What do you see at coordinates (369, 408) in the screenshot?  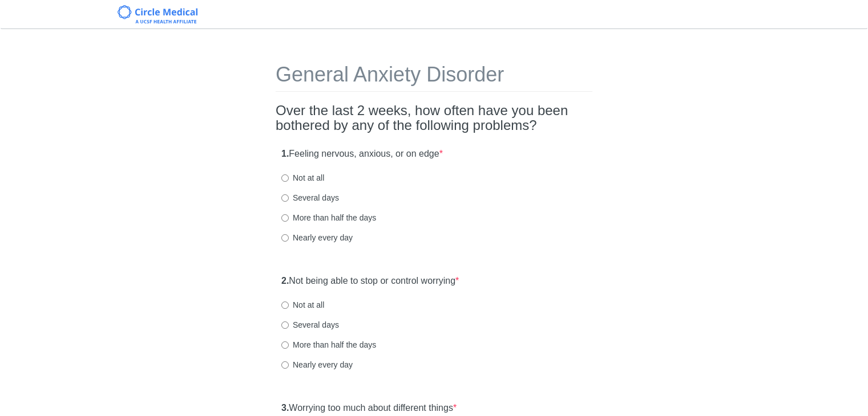 I see `label: Worrying too much about different things` at bounding box center [369, 408].